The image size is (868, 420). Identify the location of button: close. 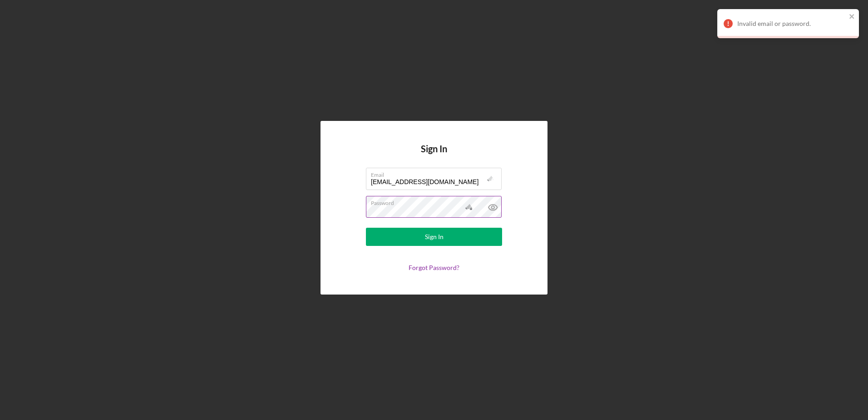
(852, 17).